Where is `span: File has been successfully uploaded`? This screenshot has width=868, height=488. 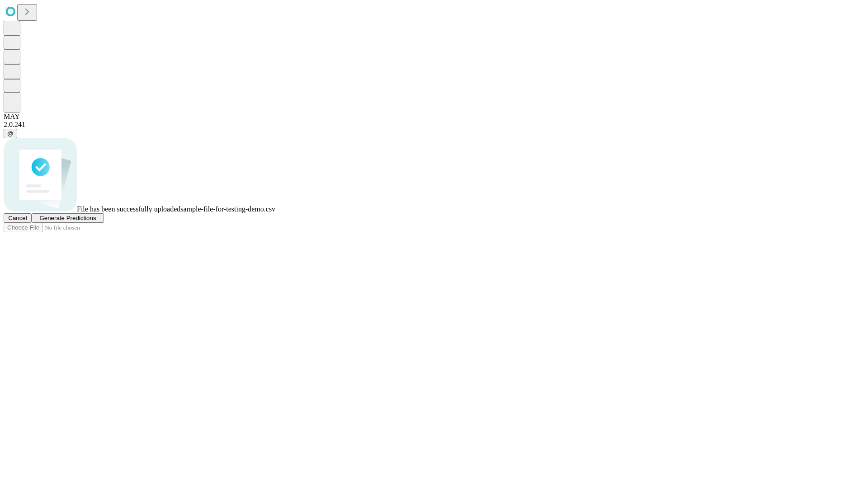 span: File has been successfully uploaded is located at coordinates (129, 209).